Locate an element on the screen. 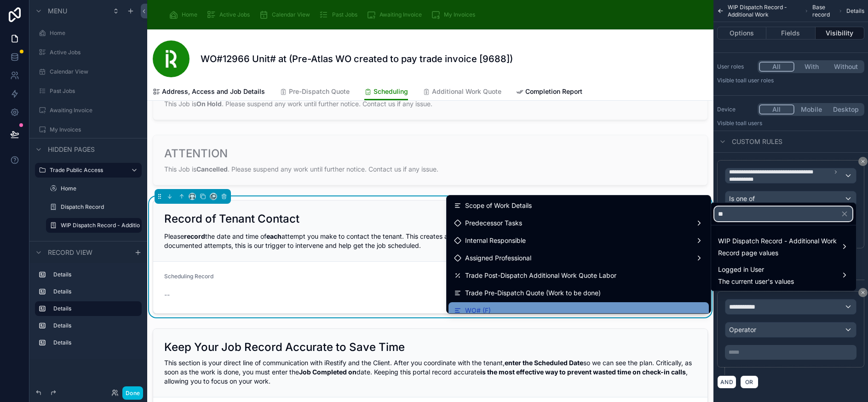 This screenshot has width=868, height=402. a: Calendar View is located at coordinates (286, 15).